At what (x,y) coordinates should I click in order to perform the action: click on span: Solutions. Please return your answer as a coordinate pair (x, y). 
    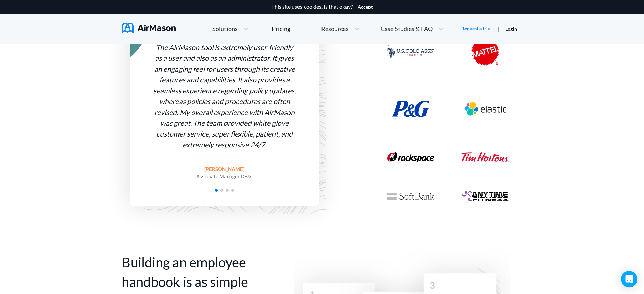
    Looking at the image, I should click on (225, 29).